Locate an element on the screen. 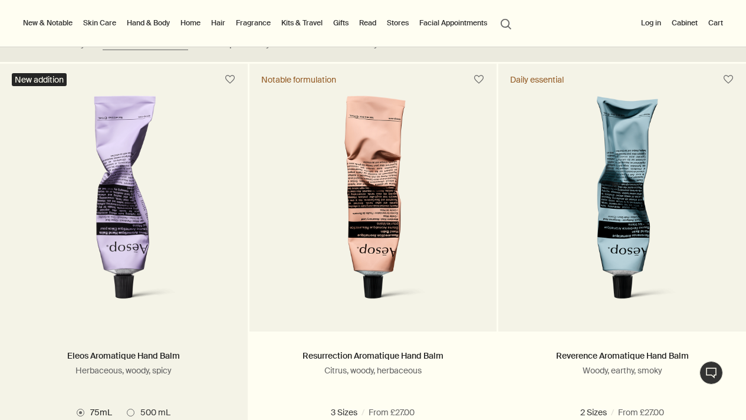 Image resolution: width=746 pixels, height=420 pixels. p: Citrus, woody, herbaceous is located at coordinates (373, 370).